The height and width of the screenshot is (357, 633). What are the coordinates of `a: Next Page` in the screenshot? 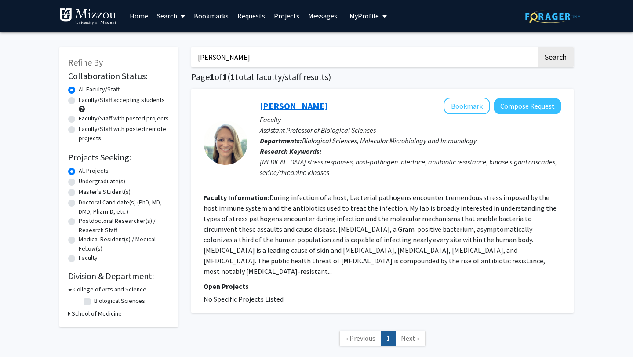 It's located at (410, 338).